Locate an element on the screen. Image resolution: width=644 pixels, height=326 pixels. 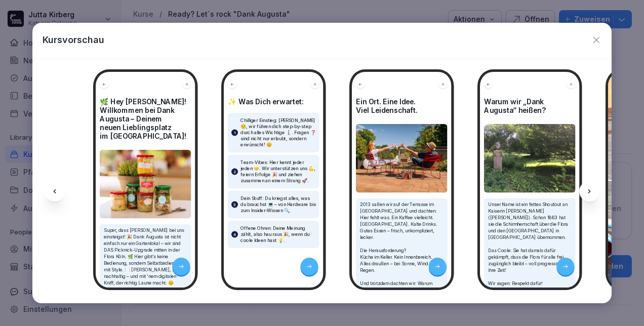
p: Kursvorschau is located at coordinates (73, 39).